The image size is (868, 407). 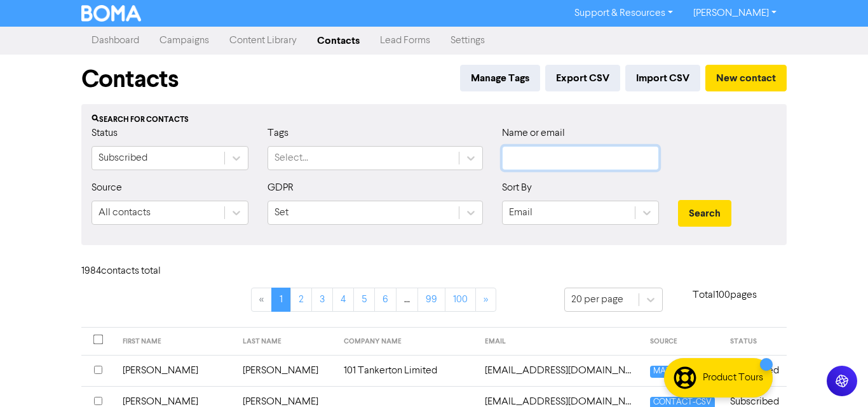 I want to click on h1: Contacts, so click(x=130, y=80).